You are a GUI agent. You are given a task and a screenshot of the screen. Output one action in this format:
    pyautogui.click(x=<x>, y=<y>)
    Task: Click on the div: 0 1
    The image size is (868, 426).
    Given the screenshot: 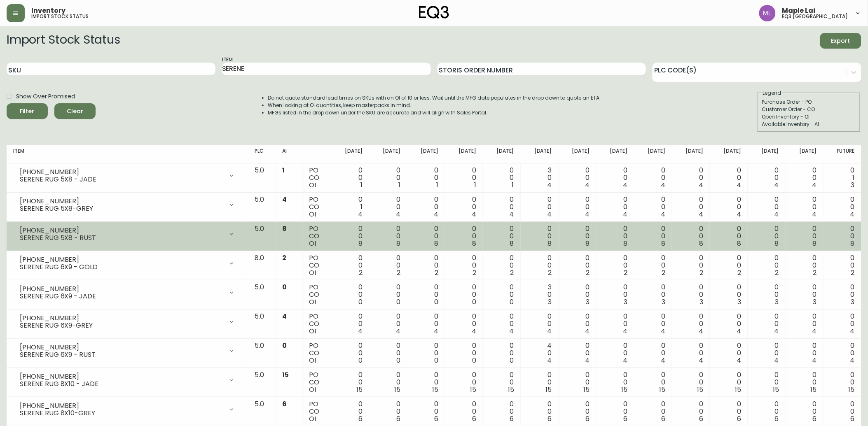 What is the action you would take?
    pyautogui.click(x=842, y=178)
    